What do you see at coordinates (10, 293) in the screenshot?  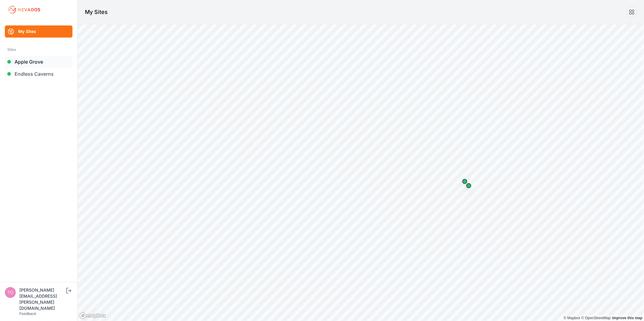 I see `img: tomasz.barcz@energix-group.com` at bounding box center [10, 293].